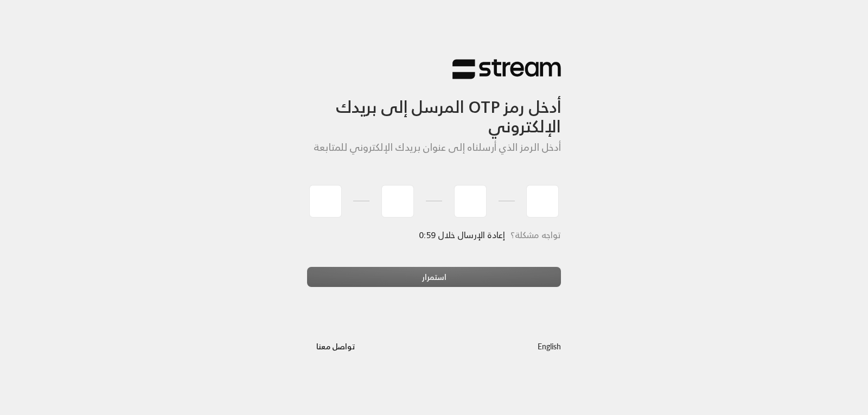 Image resolution: width=868 pixels, height=415 pixels. I want to click on button: تواصل معنا, so click(335, 346).